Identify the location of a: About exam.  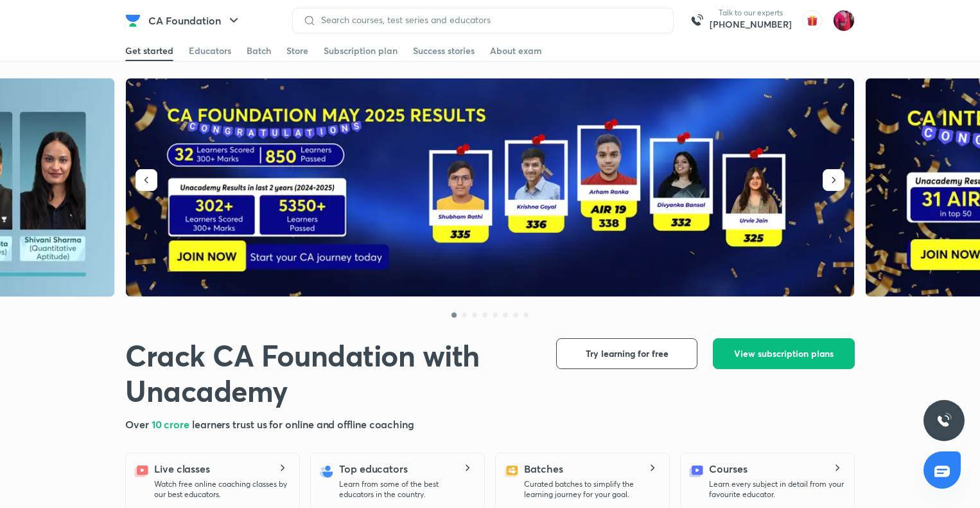
(516, 51).